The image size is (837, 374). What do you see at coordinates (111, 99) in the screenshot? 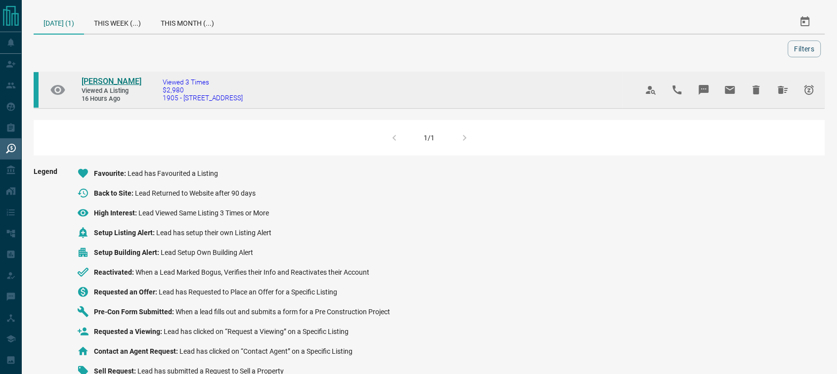
I see `span: 16 hours ago` at bounding box center [111, 99].